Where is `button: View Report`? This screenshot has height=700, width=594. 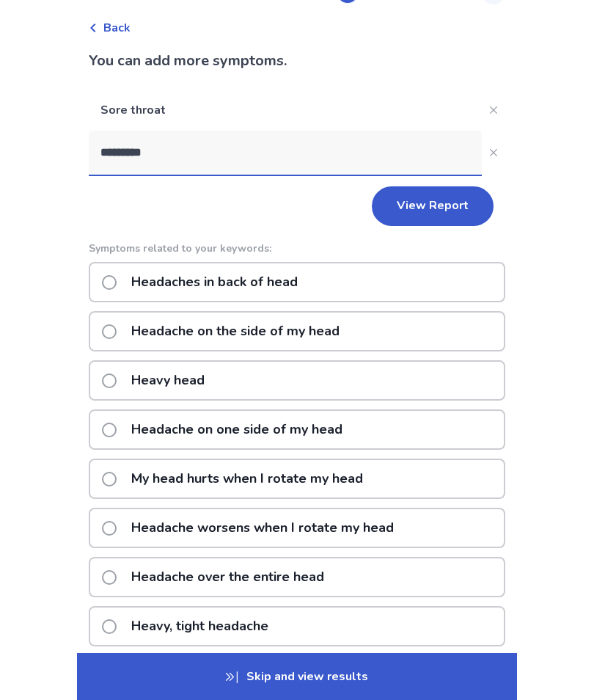
button: View Report is located at coordinates (433, 206).